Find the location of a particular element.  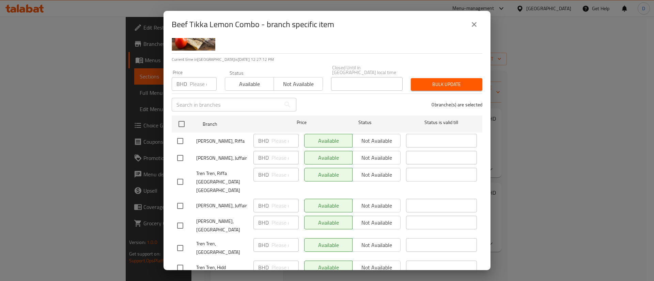

span: Status is valid till is located at coordinates (441, 123).